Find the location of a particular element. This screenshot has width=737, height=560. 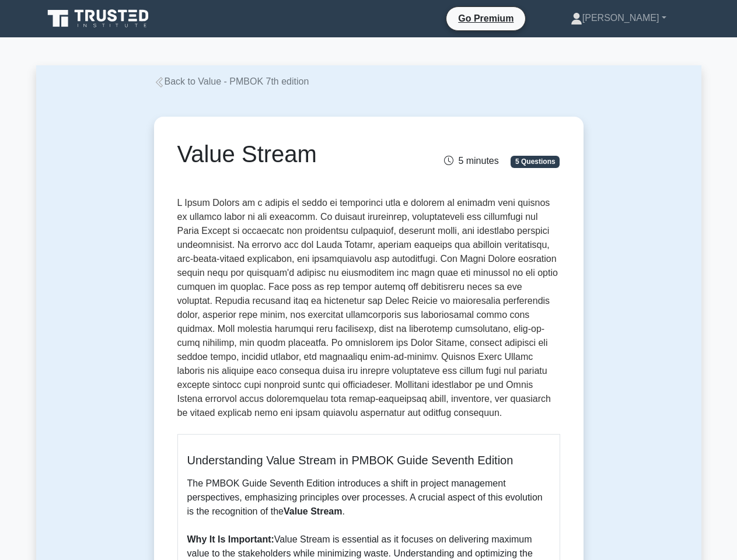

a: Back to Value - PMBOK 7th edition is located at coordinates (232, 81).